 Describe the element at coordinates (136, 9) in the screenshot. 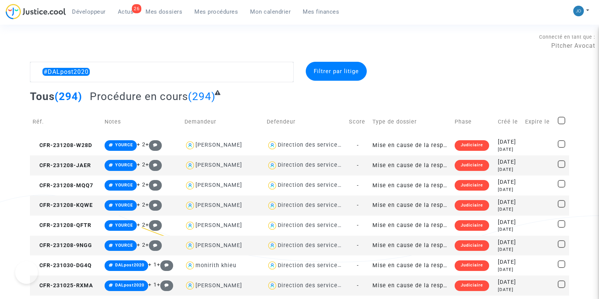

I see `div: 26` at that location.